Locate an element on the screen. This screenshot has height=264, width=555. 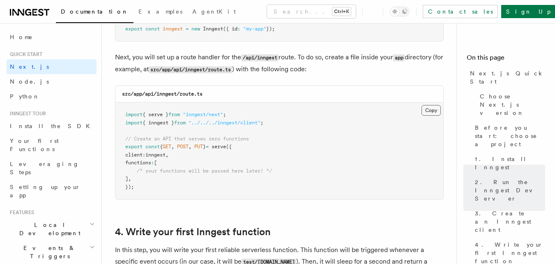
span: Python is located at coordinates (25, 96).